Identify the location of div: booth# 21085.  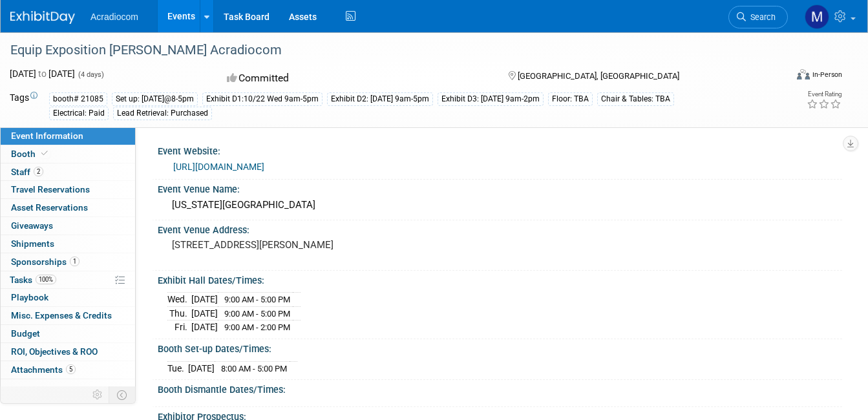
(78, 99).